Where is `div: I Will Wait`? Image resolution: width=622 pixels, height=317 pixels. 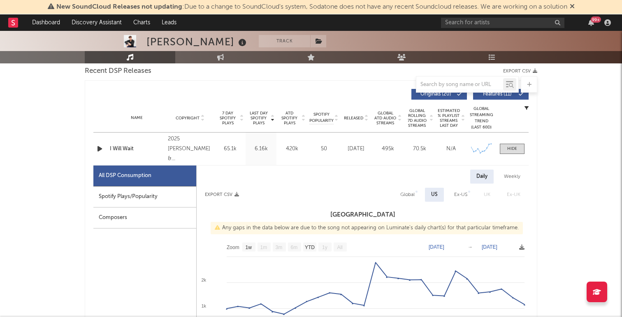 div: I Will Wait is located at coordinates (137, 149).